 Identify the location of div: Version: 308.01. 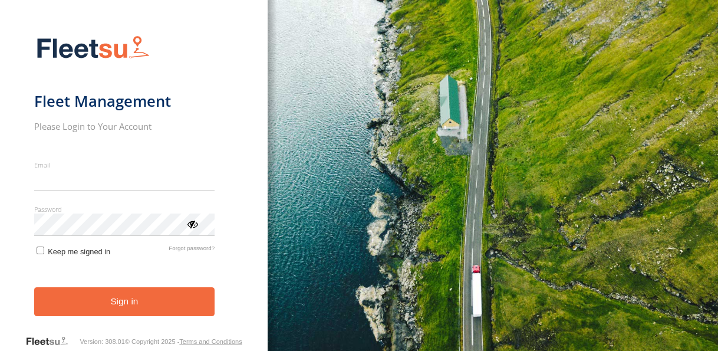
(102, 341).